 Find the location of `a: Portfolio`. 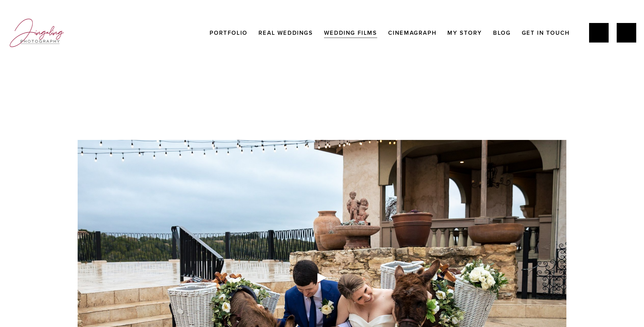

a: Portfolio is located at coordinates (228, 33).